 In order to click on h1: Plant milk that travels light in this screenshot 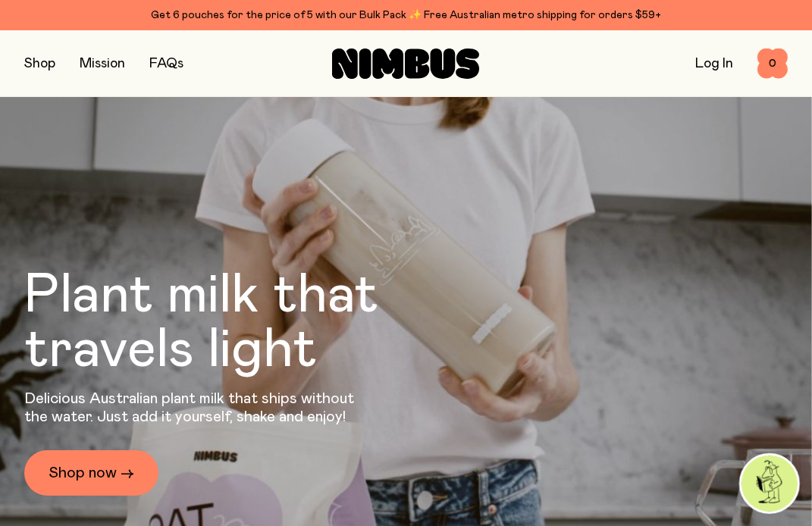, I will do `click(243, 323)`.